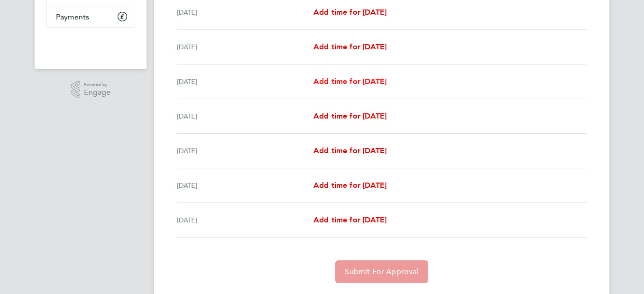  What do you see at coordinates (91, 17) in the screenshot?
I see `a: Payments` at bounding box center [91, 17].